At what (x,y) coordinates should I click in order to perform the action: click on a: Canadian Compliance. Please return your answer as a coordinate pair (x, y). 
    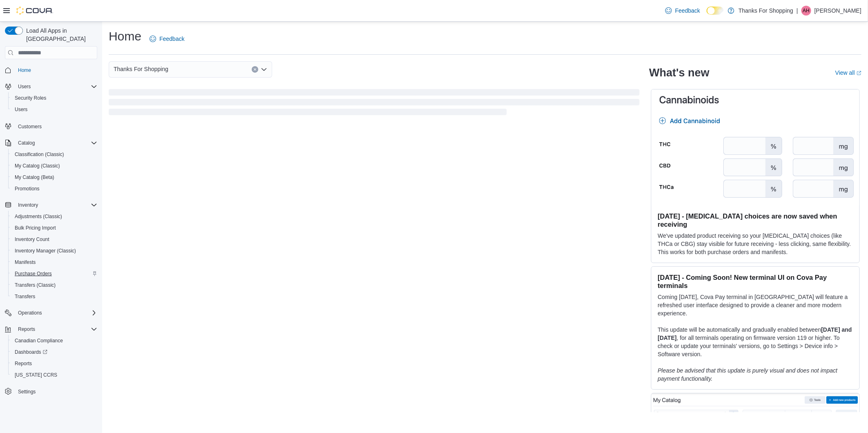
    Looking at the image, I should click on (39, 340).